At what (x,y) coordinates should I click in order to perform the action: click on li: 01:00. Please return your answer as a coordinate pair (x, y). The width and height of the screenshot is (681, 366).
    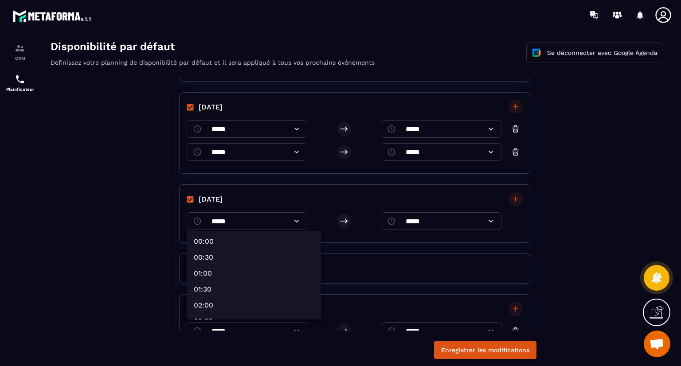
    Looking at the image, I should click on (214, 235).